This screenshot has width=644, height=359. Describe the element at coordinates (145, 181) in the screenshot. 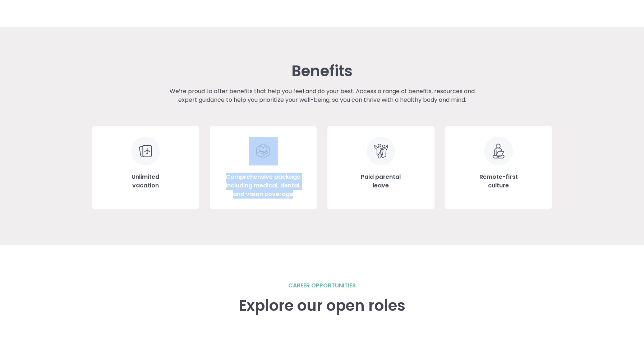

I see `h3: Unlimited vacation` at that location.